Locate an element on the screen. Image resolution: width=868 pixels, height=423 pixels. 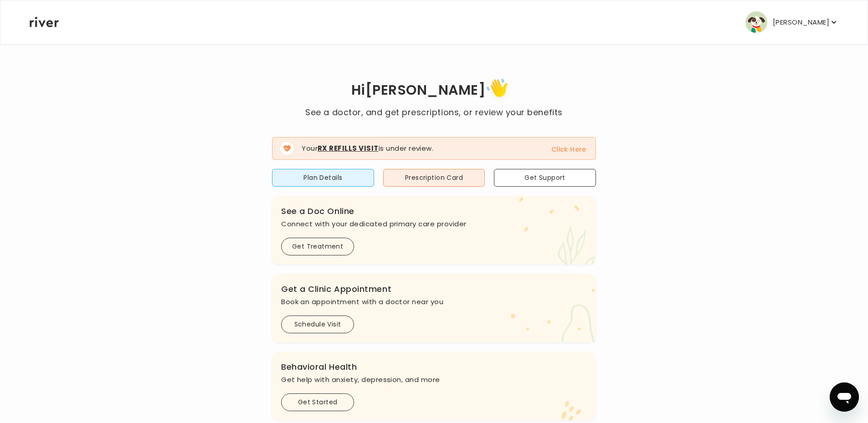
strong: Rx Refills Visit is located at coordinates (348, 148).